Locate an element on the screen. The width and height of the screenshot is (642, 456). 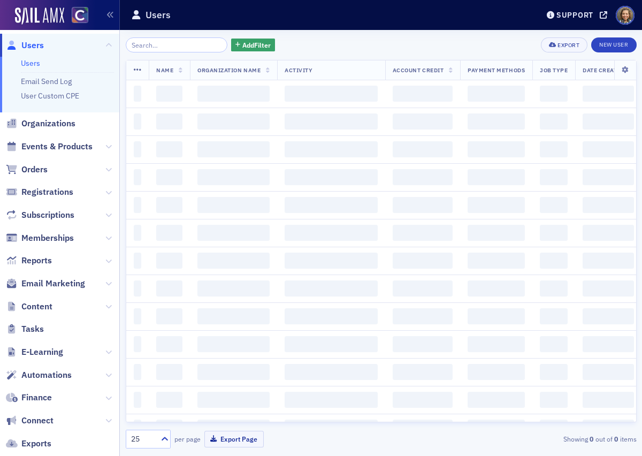
a: Exports is located at coordinates (28, 444).